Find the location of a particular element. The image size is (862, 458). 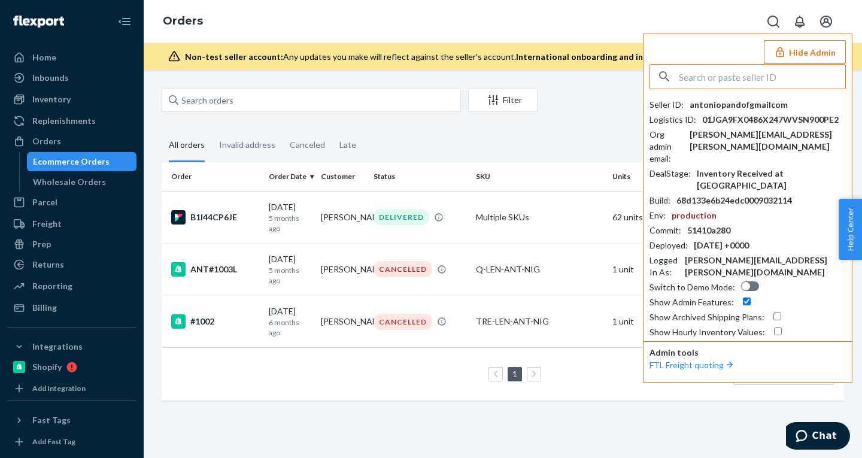

button: Integrations is located at coordinates (72, 347).